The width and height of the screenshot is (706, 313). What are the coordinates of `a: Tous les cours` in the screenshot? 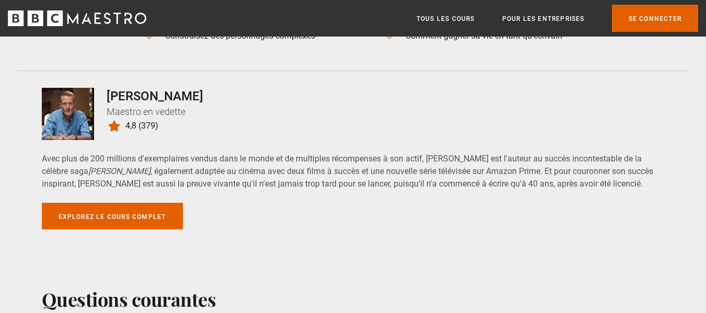 It's located at (446, 19).